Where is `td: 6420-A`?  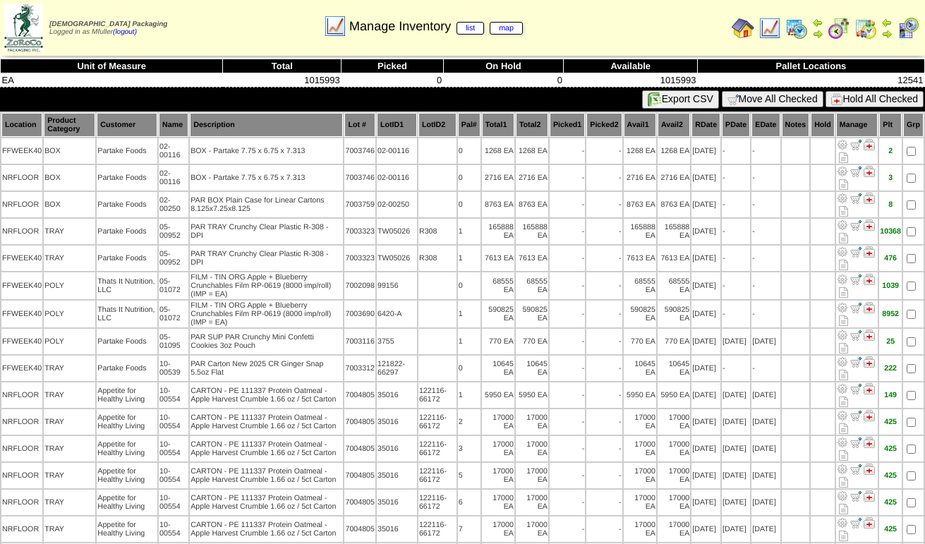
td: 6420-A is located at coordinates (397, 314).